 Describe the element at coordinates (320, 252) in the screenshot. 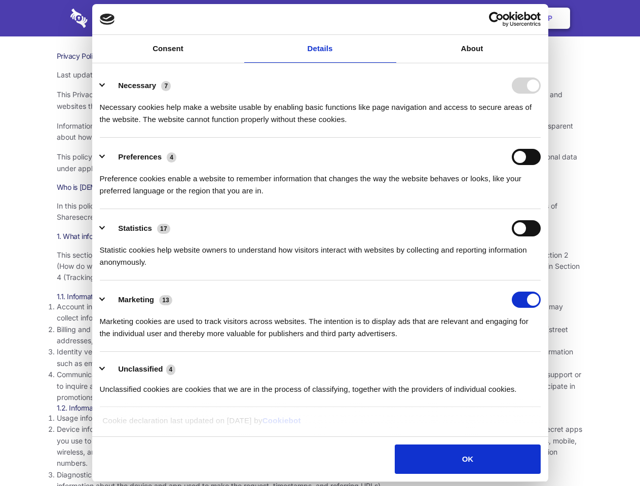

I see `div: Statistic cookies help website owners to understand how visitors interact with websites by collec...` at that location.